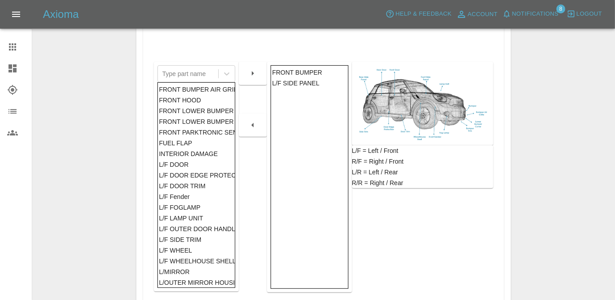  I want to click on div: FRONT BUMPER, so click(310, 73).